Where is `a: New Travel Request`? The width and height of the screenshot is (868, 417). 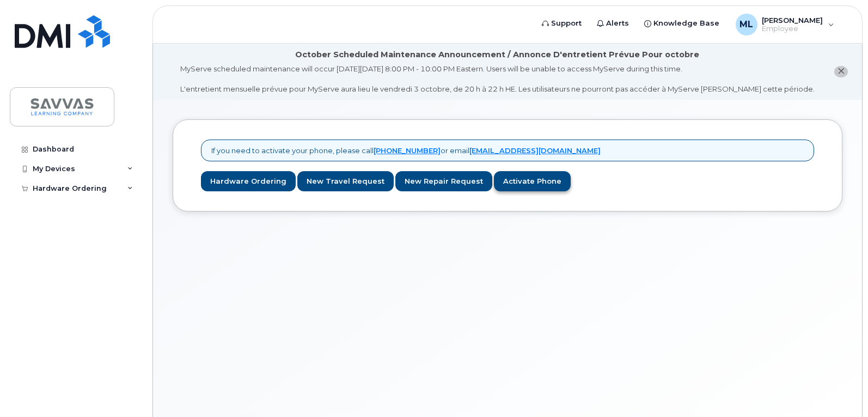
a: New Travel Request is located at coordinates (345, 181).